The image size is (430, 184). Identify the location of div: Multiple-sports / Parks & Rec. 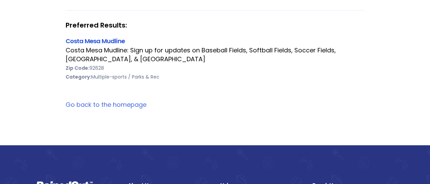
(215, 77).